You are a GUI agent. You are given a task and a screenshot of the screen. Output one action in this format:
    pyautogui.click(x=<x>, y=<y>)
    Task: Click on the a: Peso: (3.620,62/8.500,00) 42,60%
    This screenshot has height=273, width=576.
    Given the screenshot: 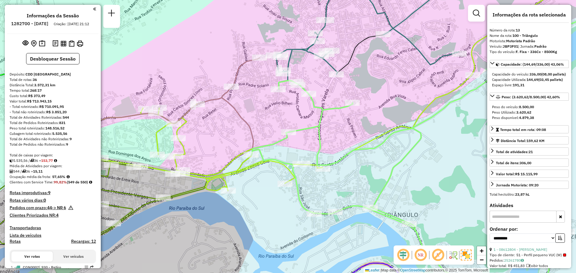 What is the action you would take?
    pyautogui.click(x=530, y=97)
    